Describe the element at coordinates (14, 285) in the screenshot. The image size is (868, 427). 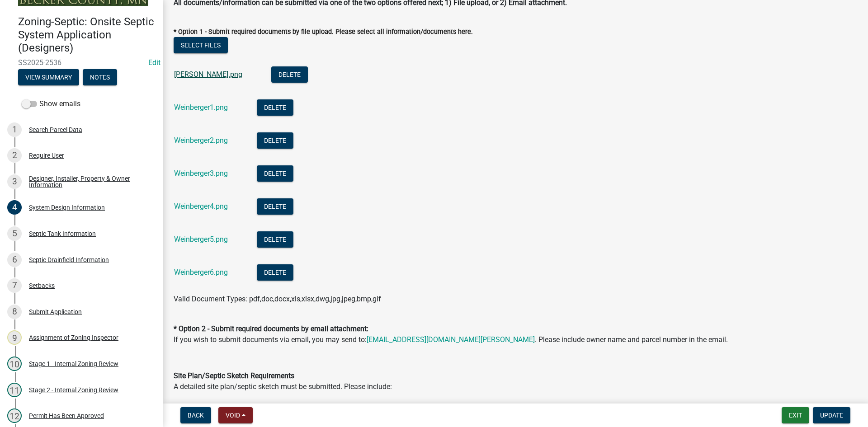
I see `div: 7` at that location.